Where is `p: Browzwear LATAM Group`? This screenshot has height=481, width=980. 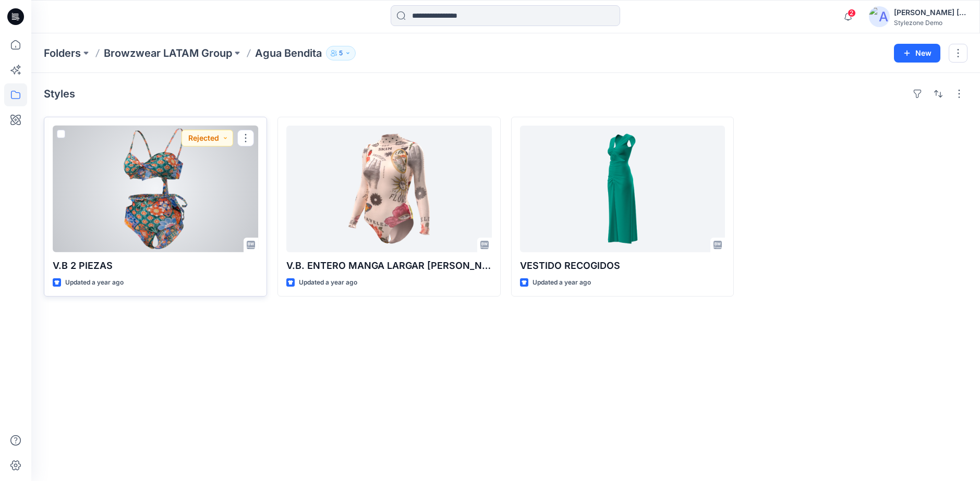
p: Browzwear LATAM Group is located at coordinates (168, 53).